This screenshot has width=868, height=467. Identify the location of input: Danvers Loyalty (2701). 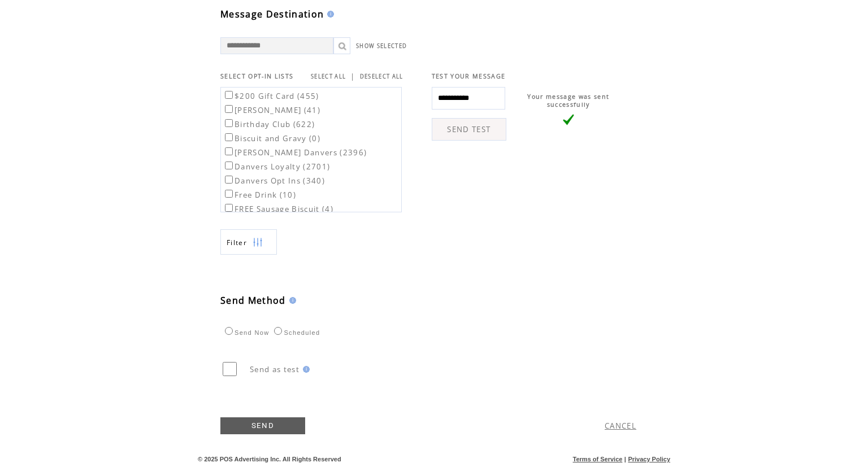
(229, 165).